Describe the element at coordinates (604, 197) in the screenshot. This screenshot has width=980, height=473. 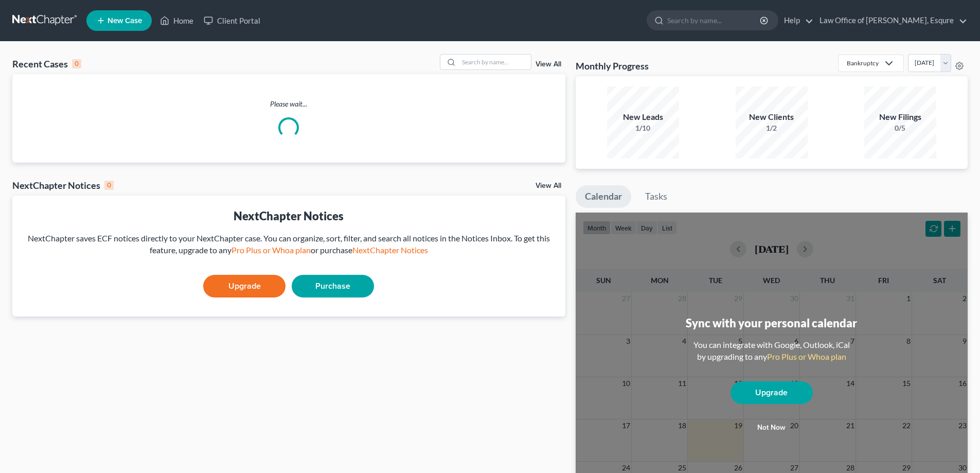
I see `a: Calendar` at that location.